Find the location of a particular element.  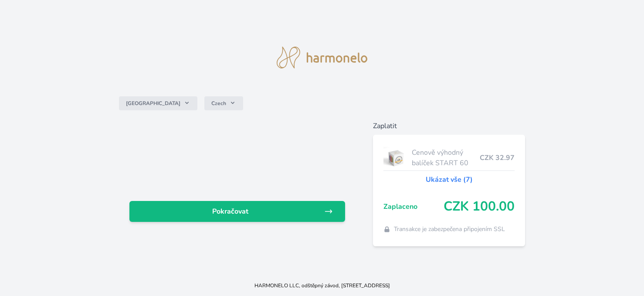

span: Transakce je zabezpečena připojením SSL is located at coordinates (449, 229).